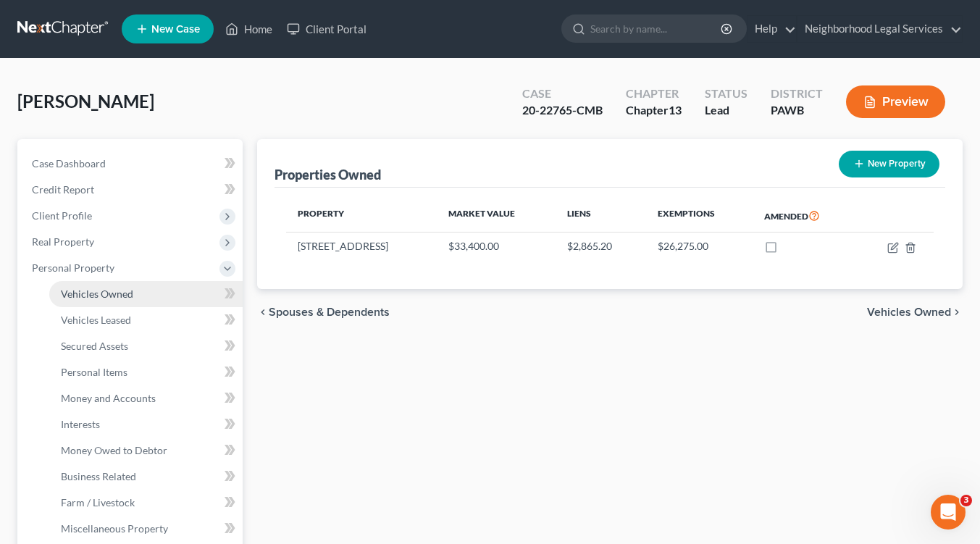  Describe the element at coordinates (675, 110) in the screenshot. I see `span: 13` at that location.